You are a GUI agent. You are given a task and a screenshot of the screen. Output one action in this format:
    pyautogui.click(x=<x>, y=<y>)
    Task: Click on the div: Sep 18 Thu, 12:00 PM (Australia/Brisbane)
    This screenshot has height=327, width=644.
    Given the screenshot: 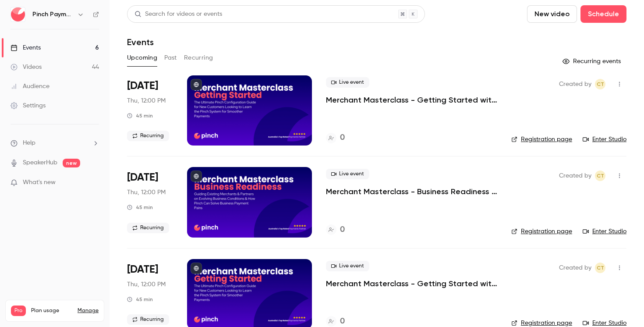 What is the action you would take?
    pyautogui.click(x=150, y=110)
    